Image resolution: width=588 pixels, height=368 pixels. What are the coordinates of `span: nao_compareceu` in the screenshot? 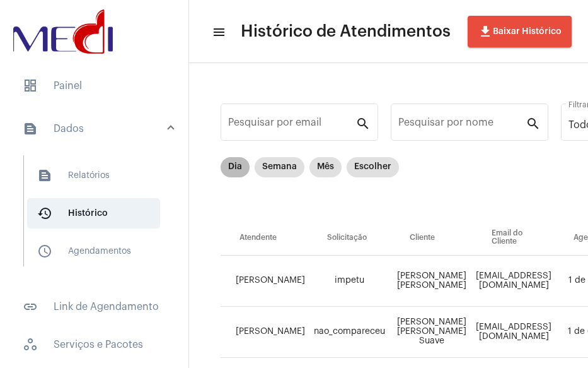 It's located at (349, 331).